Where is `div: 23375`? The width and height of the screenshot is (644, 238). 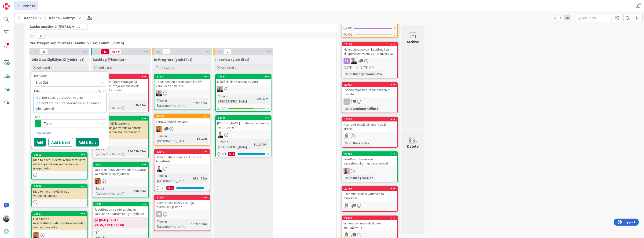 div: 23375 is located at coordinates (243, 118).